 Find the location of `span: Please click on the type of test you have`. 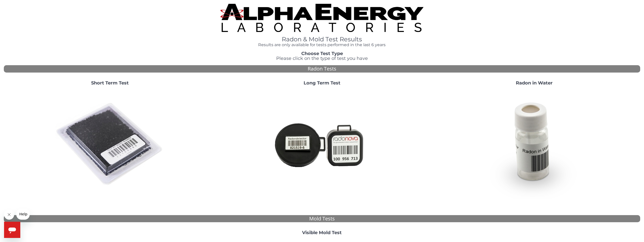

span: Please click on the type of test you have is located at coordinates (322, 58).